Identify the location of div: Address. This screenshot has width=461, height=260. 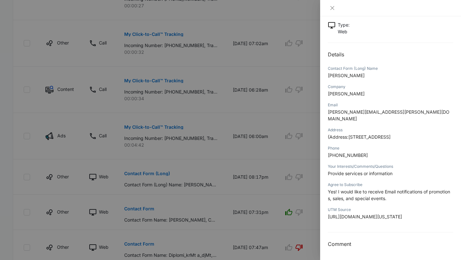
(391, 130).